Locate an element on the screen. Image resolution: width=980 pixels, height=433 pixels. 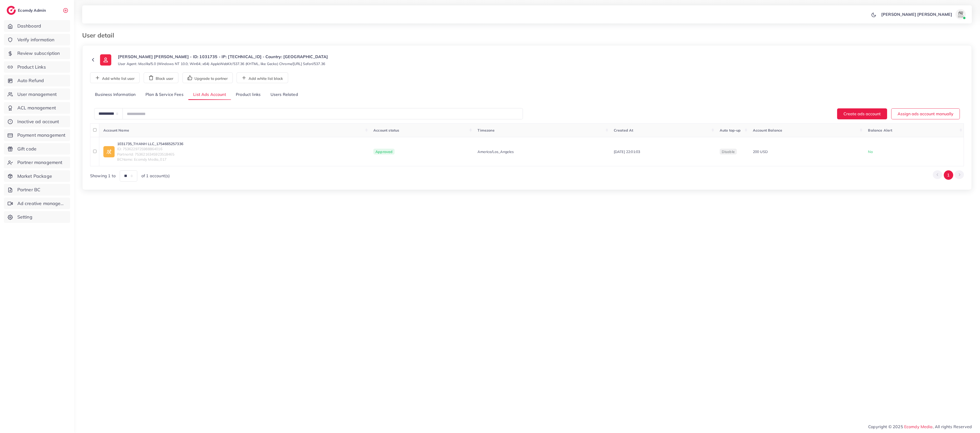
span: Timezone is located at coordinates (486, 131).